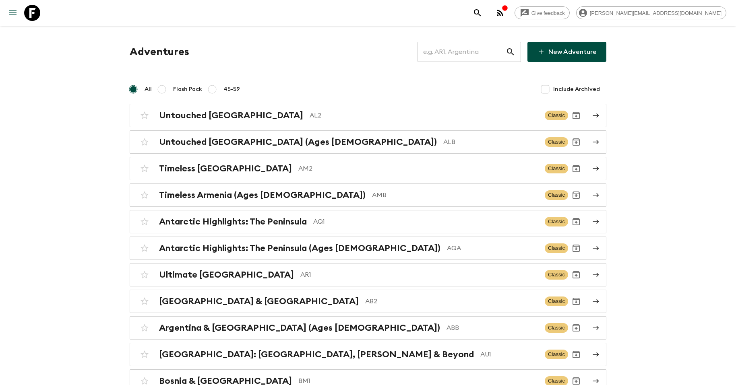  Describe the element at coordinates (462, 52) in the screenshot. I see `input: e.g. AR1, Argentina` at that location.